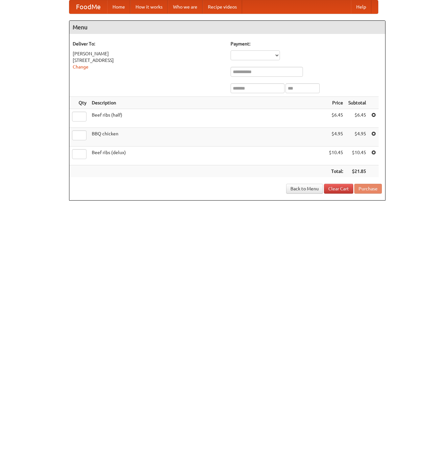 This screenshot has height=466, width=447. I want to click on a: How it works, so click(149, 7).